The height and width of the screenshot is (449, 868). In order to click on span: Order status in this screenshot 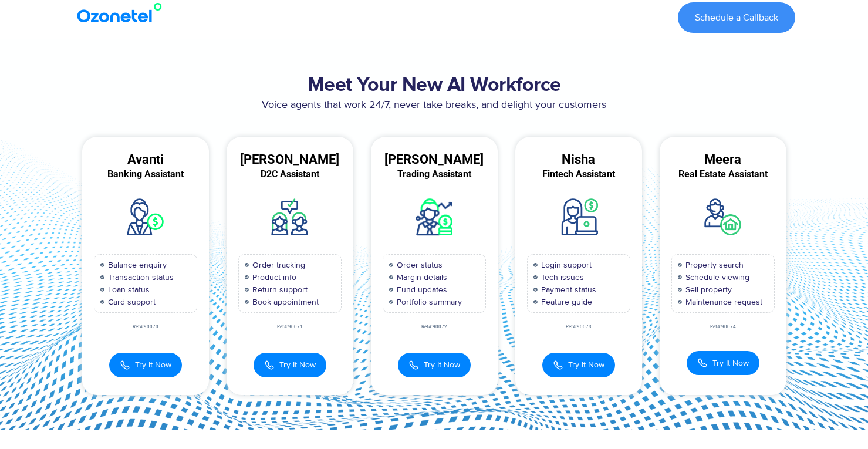, I will do `click(418, 265)`.